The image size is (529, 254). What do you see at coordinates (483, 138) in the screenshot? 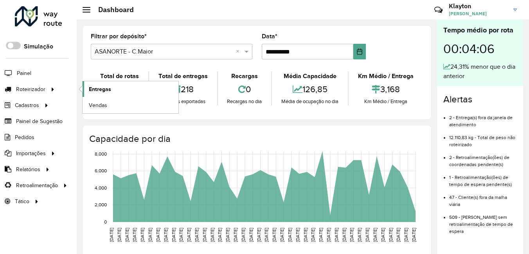
I see `li: 12.110,83 kg - Total de peso não roteirizado` at bounding box center [483, 138].